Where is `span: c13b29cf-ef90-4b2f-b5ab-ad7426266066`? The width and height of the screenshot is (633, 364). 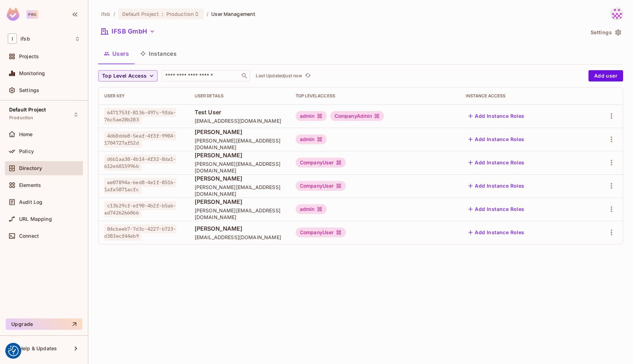 span: c13b29cf-ef90-4b2f-b5ab-ad7426266066 is located at coordinates (140, 209).